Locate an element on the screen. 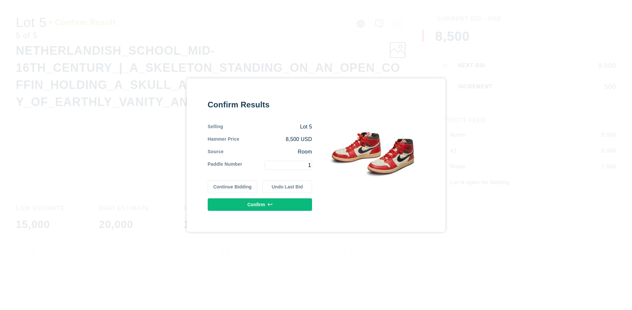 The image size is (632, 310). button: Confirm is located at coordinates (260, 205).